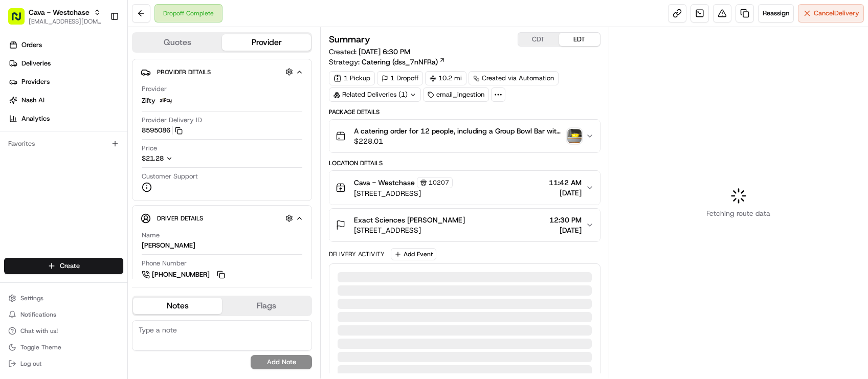 The height and width of the screenshot is (379, 868). What do you see at coordinates (36, 63) in the screenshot?
I see `span: Deliveries` at bounding box center [36, 63].